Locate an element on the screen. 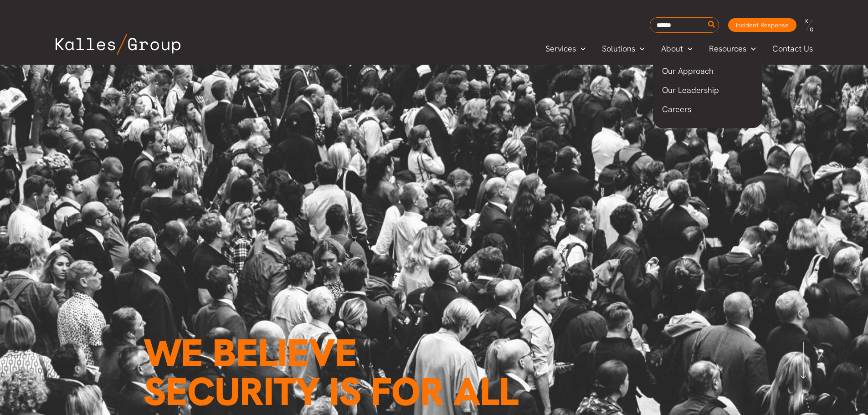 This screenshot has width=868, height=415. button: Search is located at coordinates (712, 25).